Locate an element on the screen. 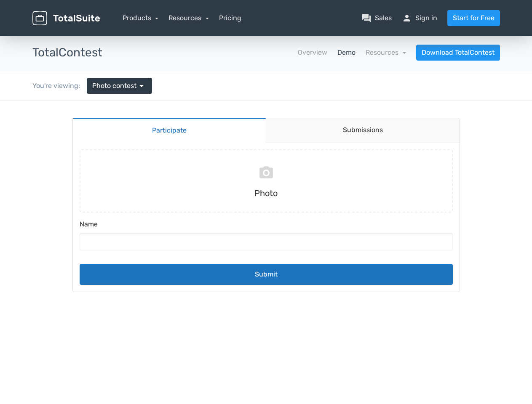  span: arrow_drop_down is located at coordinates (141, 86).